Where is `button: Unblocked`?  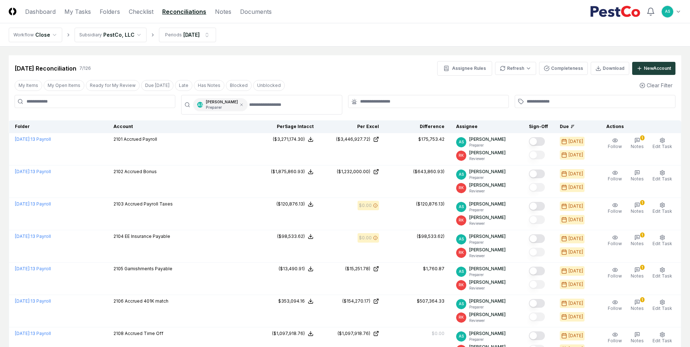 button: Unblocked is located at coordinates (269, 85).